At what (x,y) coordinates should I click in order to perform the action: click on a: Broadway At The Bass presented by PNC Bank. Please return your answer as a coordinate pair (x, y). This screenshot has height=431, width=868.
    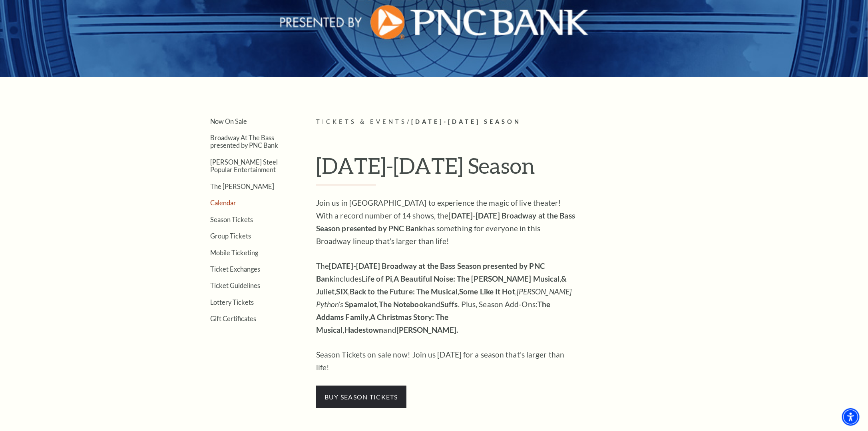
    Looking at the image, I should click on (244, 141).